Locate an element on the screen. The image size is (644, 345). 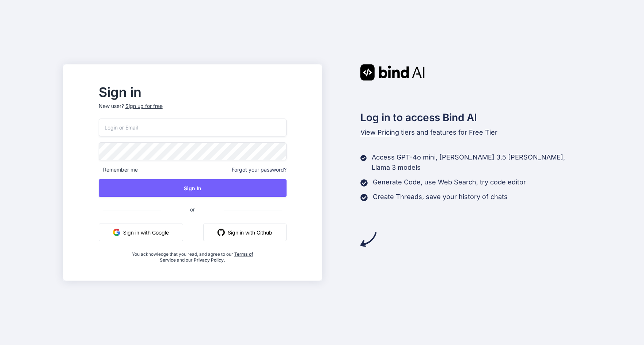
button: Sign in with Google is located at coordinates (141, 232).